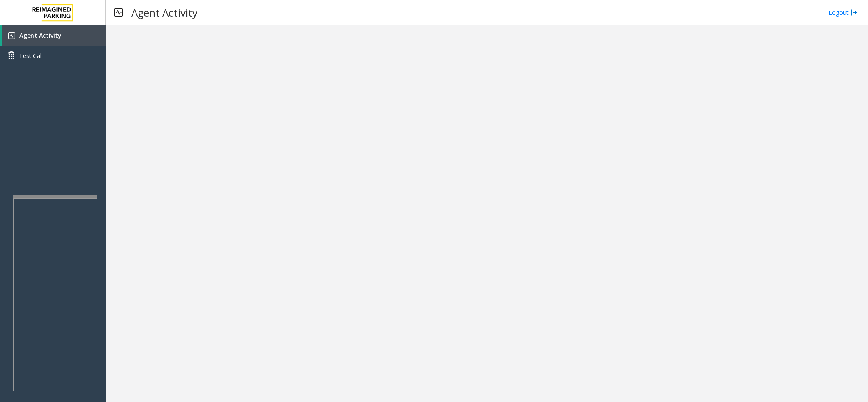  What do you see at coordinates (119, 12) in the screenshot?
I see `img: pageIcon` at bounding box center [119, 12].